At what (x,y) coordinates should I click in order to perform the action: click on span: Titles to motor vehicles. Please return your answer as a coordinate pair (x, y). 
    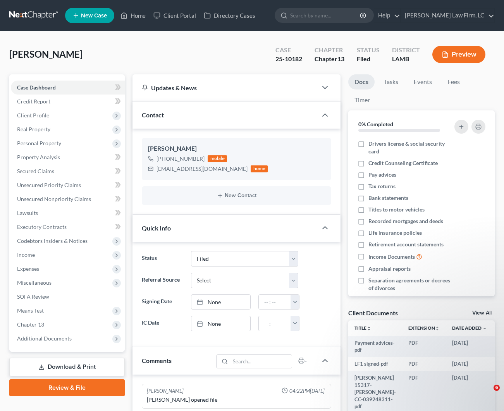
    Looking at the image, I should click on (397, 210).